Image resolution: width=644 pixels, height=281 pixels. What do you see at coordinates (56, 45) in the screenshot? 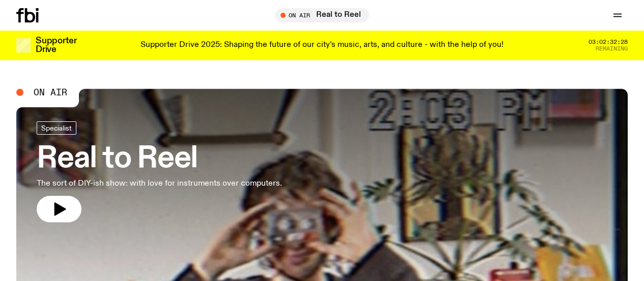
I see `h3: Supporter Drive` at bounding box center [56, 45].